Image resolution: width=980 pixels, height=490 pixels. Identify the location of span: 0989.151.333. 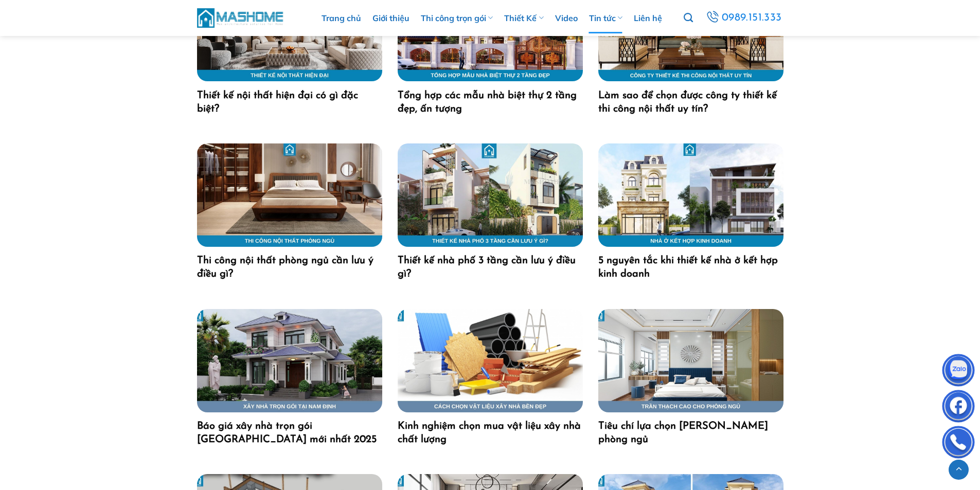
(751, 18).